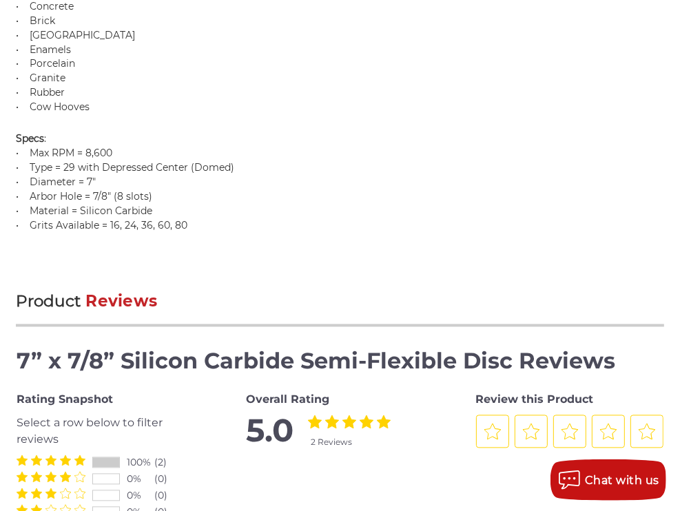  What do you see at coordinates (622, 480) in the screenshot?
I see `span: Chat with us` at bounding box center [622, 480].